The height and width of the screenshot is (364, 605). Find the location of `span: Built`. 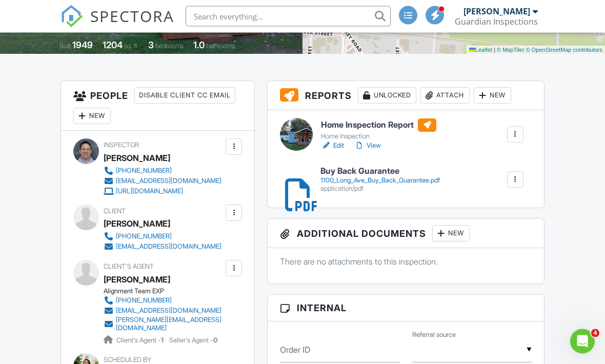

span: Built is located at coordinates (65, 46).